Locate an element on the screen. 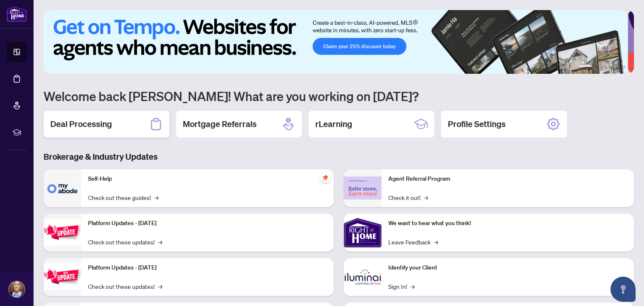 The image size is (644, 306). img: Agent Referral Program is located at coordinates (363, 188).